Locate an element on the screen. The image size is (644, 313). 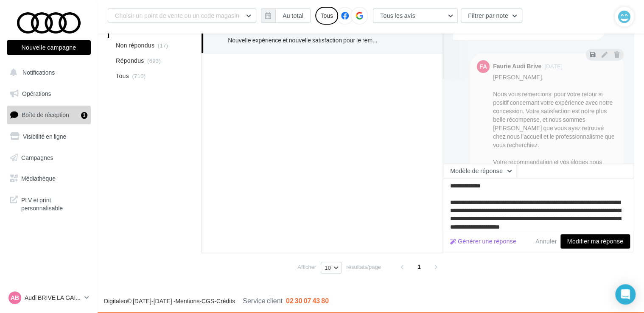
span: AB is located at coordinates (15, 298).